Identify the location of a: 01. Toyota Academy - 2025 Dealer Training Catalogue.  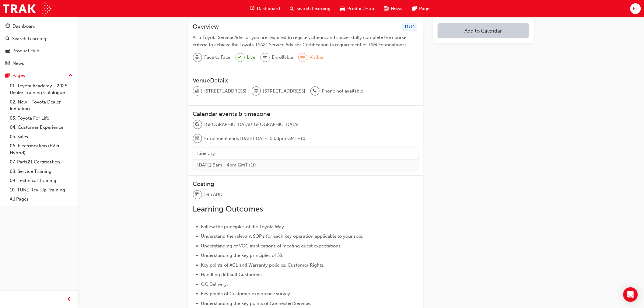
(41, 89).